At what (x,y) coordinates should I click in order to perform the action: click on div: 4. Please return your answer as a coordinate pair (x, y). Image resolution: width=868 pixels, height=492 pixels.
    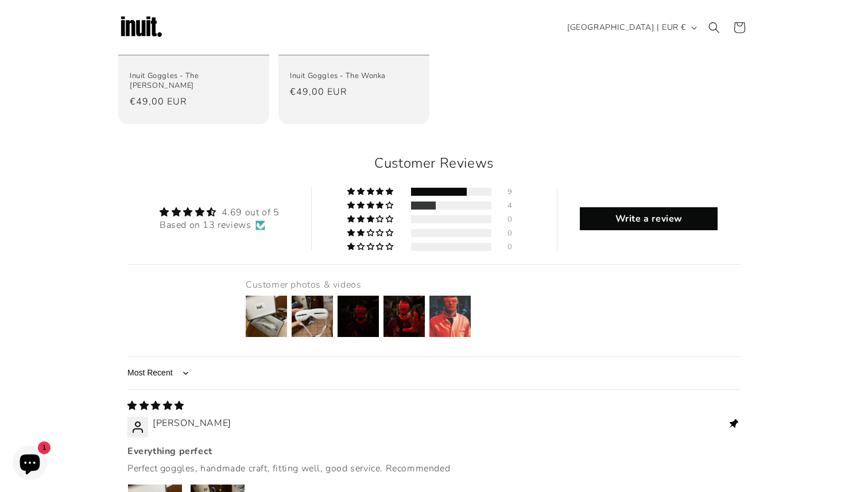
    Looking at the image, I should click on (514, 205).